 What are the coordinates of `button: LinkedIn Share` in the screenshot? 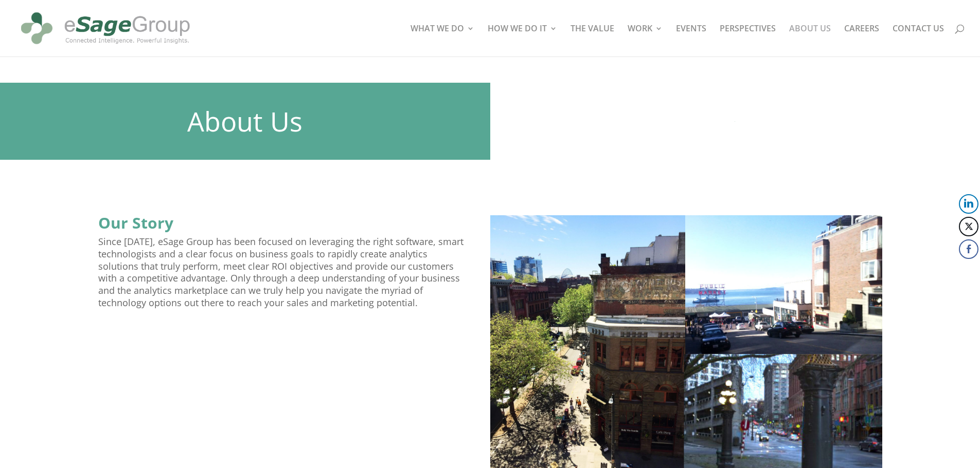 It's located at (969, 204).